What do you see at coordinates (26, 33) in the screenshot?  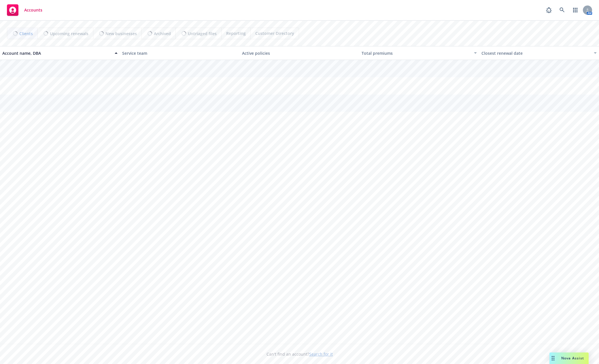 I see `span: Clients` at bounding box center [26, 33].